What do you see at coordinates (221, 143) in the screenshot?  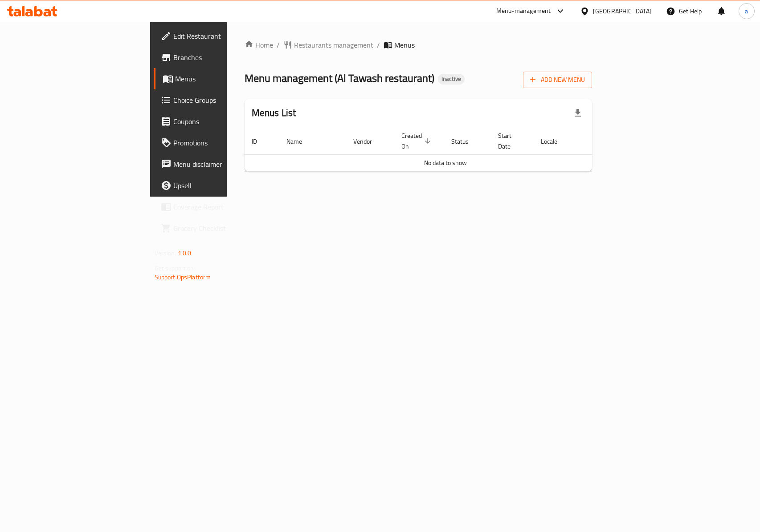 I see `span: Promotions` at bounding box center [221, 143].